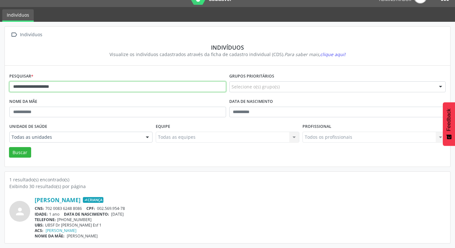 Image resolution: width=455 pixels, height=248 pixels. Describe the element at coordinates (255, 87) in the screenshot. I see `span: Selecione o(s) grupo(s)` at that location.